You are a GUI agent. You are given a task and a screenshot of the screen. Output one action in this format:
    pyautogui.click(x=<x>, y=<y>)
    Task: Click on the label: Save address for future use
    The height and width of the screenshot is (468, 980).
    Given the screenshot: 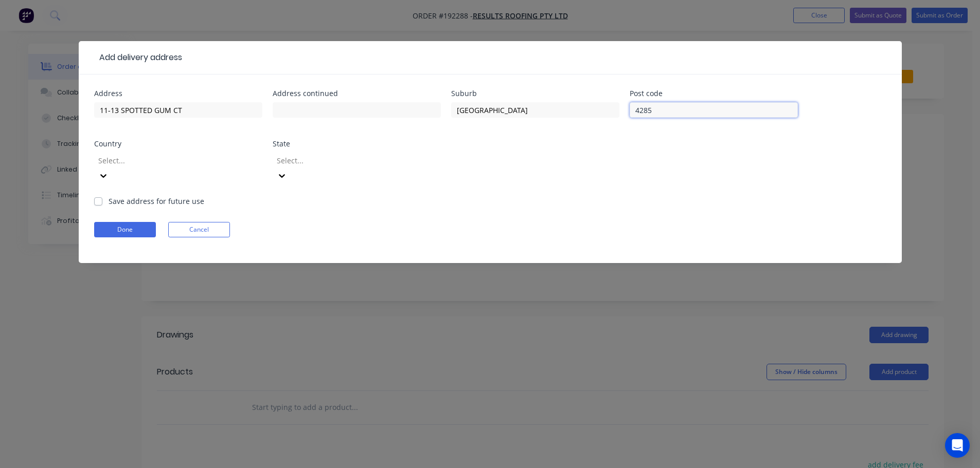 What is the action you would take?
    pyautogui.click(x=156, y=201)
    